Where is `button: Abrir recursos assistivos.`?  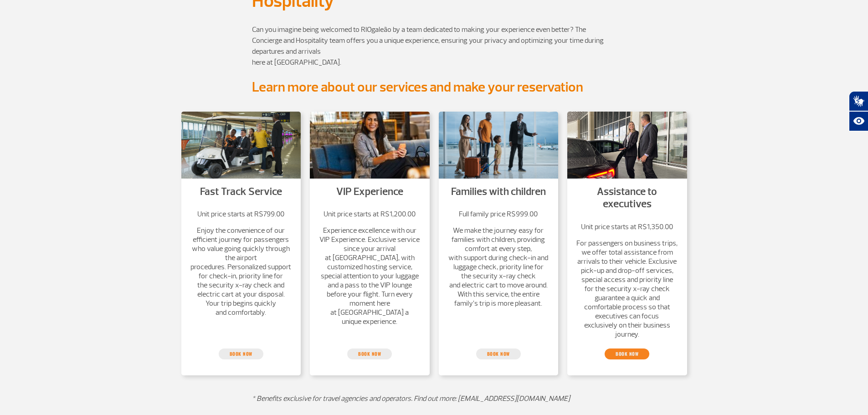 button: Abrir recursos assistivos. is located at coordinates (858, 121).